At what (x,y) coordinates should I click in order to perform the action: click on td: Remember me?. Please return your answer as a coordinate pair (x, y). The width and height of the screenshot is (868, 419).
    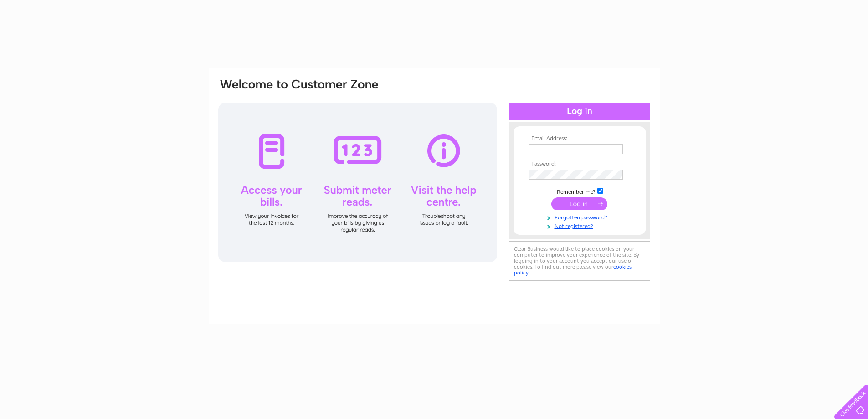
    Looking at the image, I should click on (579, 191).